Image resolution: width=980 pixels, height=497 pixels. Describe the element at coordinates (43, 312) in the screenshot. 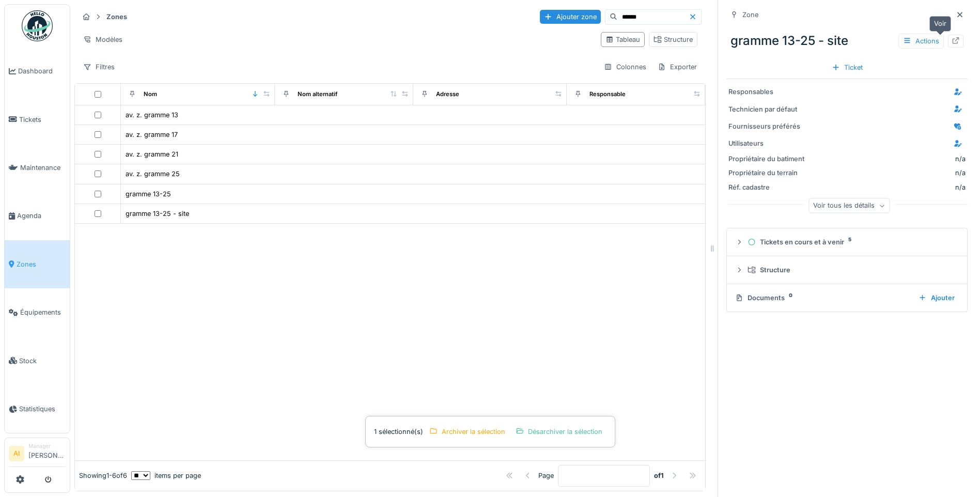

I see `span: Équipements` at that location.